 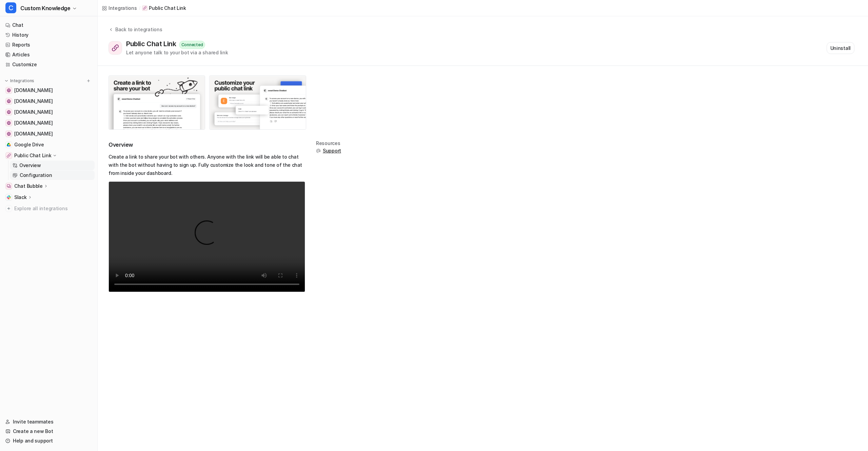 I want to click on button: Uninstall, so click(x=841, y=48).